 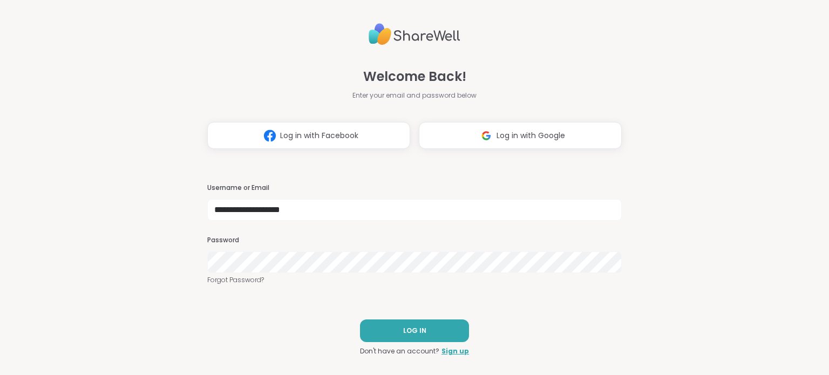 What do you see at coordinates (319, 135) in the screenshot?
I see `span: Log in with Facebook` at bounding box center [319, 135].